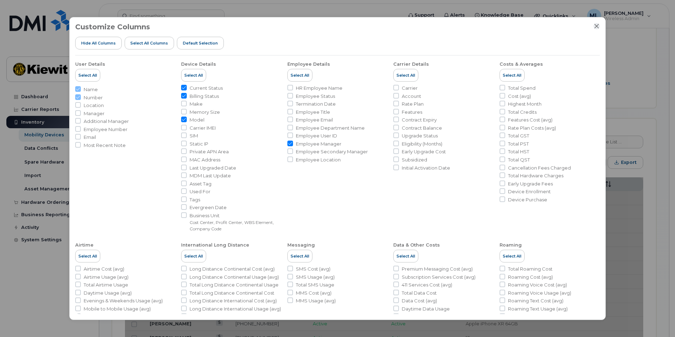 The image size is (675, 337). I want to click on div: International Long Distance, so click(215, 245).